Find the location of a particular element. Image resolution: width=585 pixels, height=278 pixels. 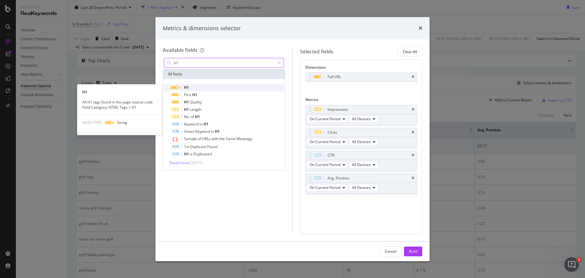

span: Duplicate is located at coordinates (199, 146).